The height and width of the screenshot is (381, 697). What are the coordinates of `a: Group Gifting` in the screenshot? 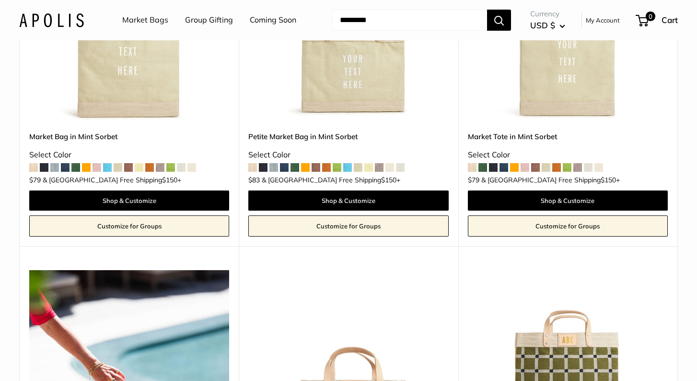 It's located at (209, 20).